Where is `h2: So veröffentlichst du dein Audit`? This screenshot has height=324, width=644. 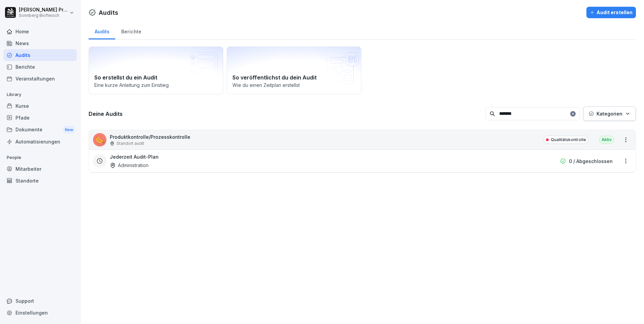
h2: So veröffentlichst du dein Audit is located at coordinates (294, 78).